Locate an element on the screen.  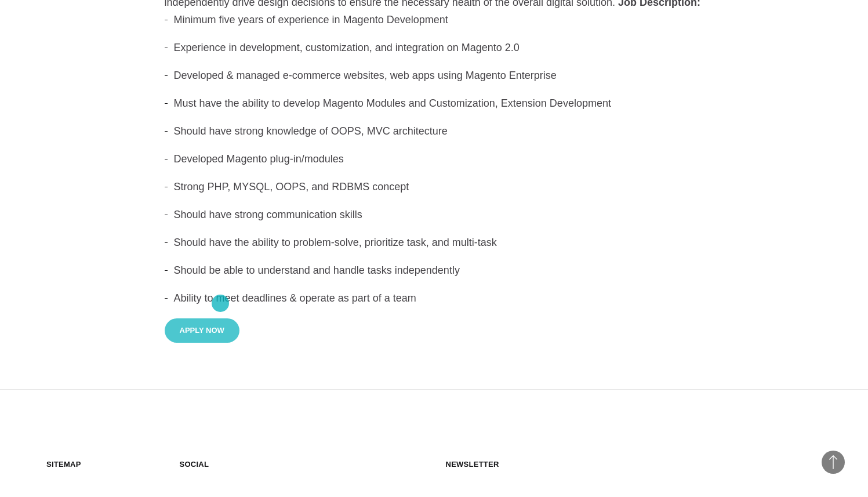
span: Ability to meet deadlines & operate as part of a team is located at coordinates (295, 298).